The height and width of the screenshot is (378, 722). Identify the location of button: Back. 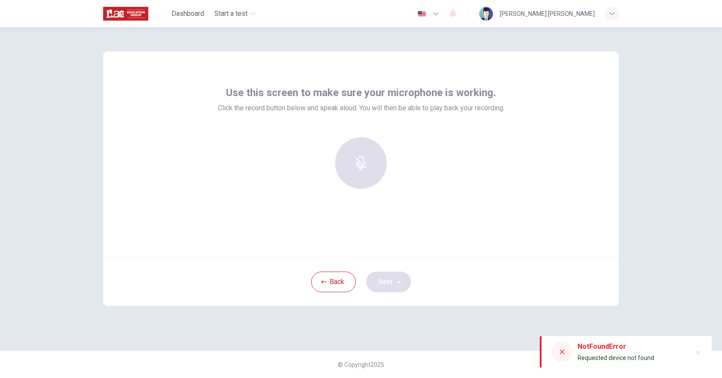
(333, 282).